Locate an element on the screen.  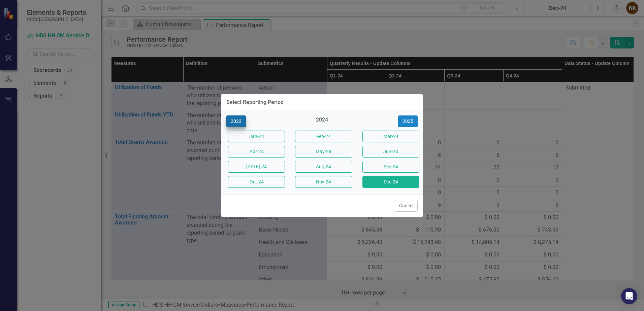
button: 2025 is located at coordinates (408, 121).